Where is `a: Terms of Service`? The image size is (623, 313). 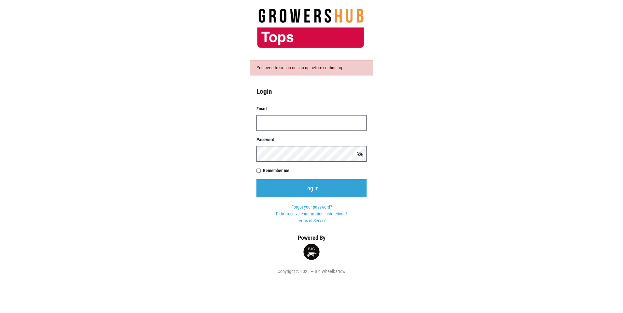 a: Terms of Service is located at coordinates (311, 221).